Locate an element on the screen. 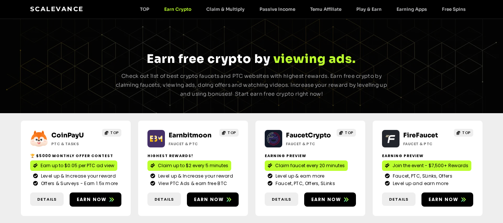 This screenshot has height=223, width=503. span: Claim faucet every 20 minutes is located at coordinates (310, 166).